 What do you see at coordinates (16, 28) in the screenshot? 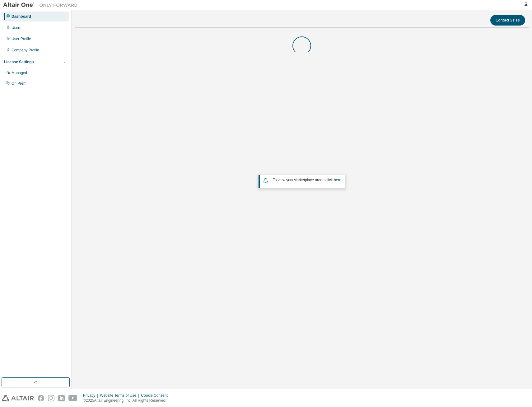
I see `div: Users` at bounding box center [16, 28].